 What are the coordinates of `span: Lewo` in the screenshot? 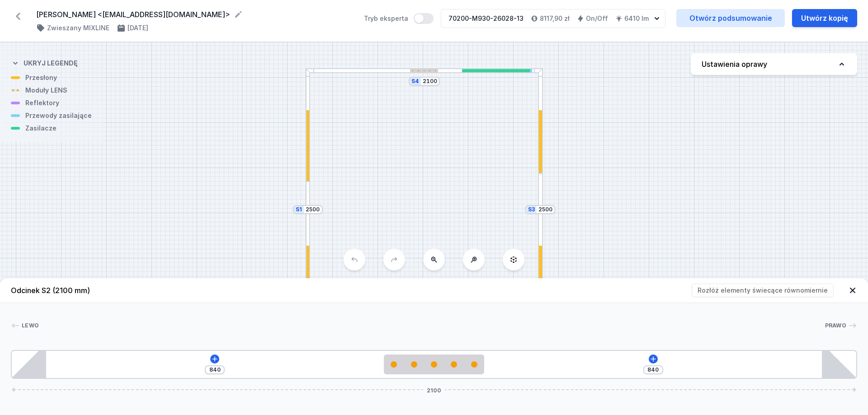 It's located at (30, 325).